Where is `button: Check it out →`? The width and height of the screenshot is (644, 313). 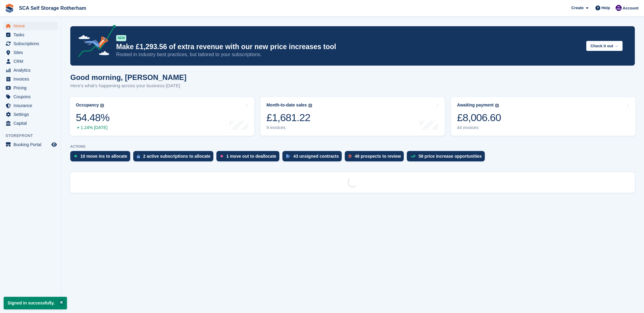
button: Check it out → is located at coordinates (604, 46).